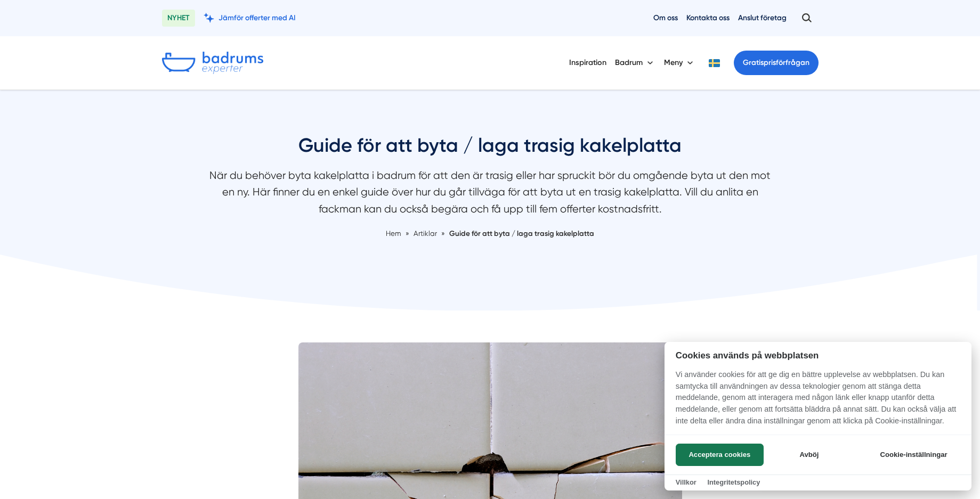 This screenshot has height=499, width=980. Describe the element at coordinates (733, 482) in the screenshot. I see `a: Integritetspolicy` at that location.